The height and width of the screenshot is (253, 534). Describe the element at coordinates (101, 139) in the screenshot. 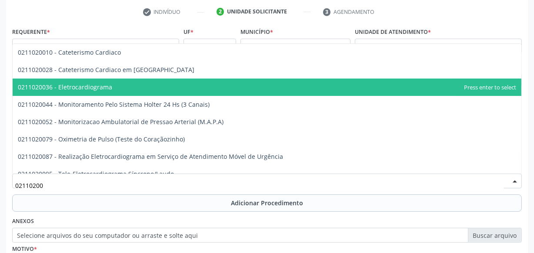

I see `span: 0211020079 - Oximetria de Pulso (Teste do Coraçãozinho)` at that location.